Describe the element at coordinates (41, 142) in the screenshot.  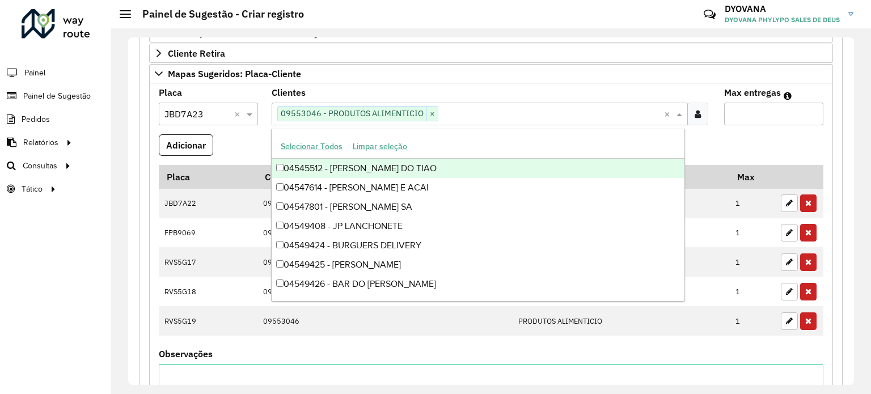
I see `span: Relatórios` at that location.